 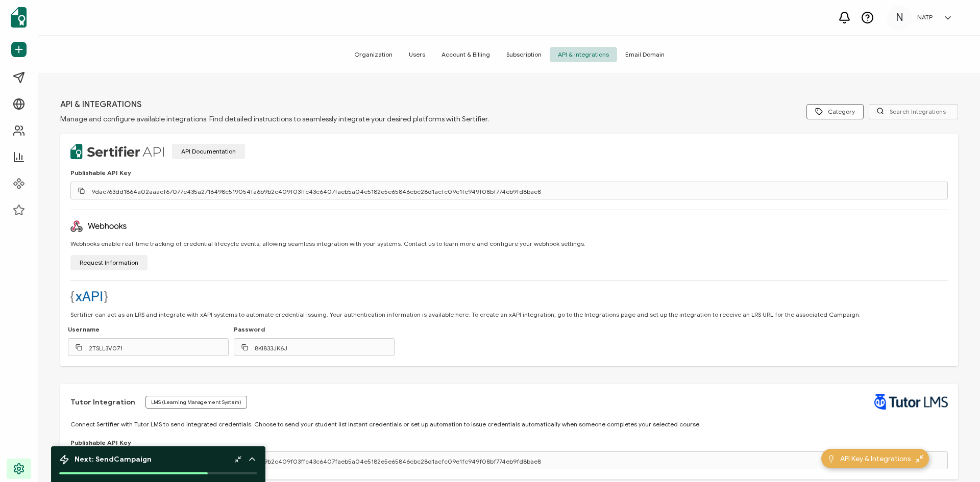 What do you see at coordinates (314, 347) in the screenshot?
I see `div: 8KI833JK6J` at bounding box center [314, 347].